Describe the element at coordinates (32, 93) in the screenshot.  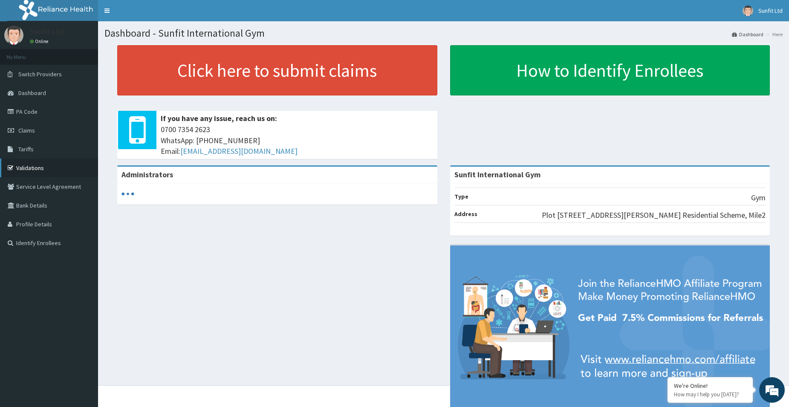
I see `span: Dashboard` at that location.